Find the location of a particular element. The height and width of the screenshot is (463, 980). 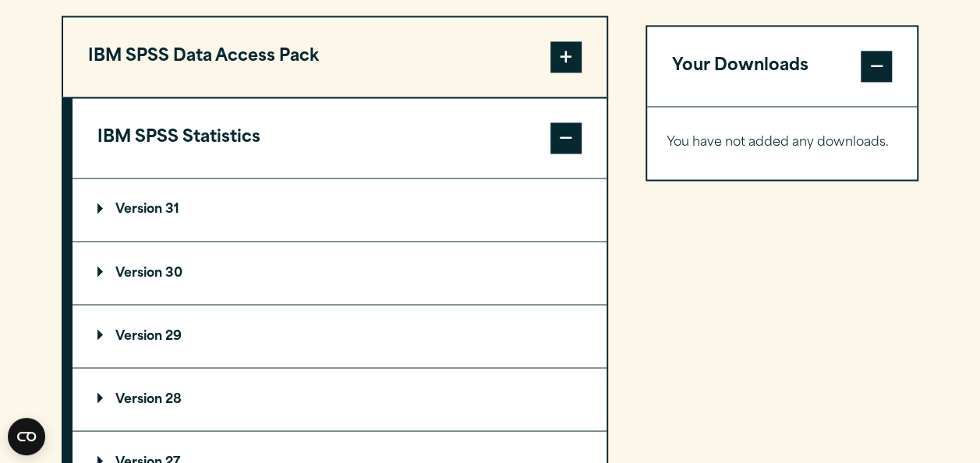

p: Version 31 is located at coordinates (138, 210).